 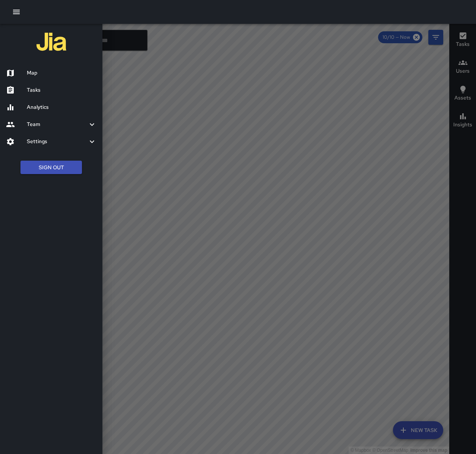 What do you see at coordinates (62, 107) in the screenshot?
I see `h6: Analytics` at bounding box center [62, 107].